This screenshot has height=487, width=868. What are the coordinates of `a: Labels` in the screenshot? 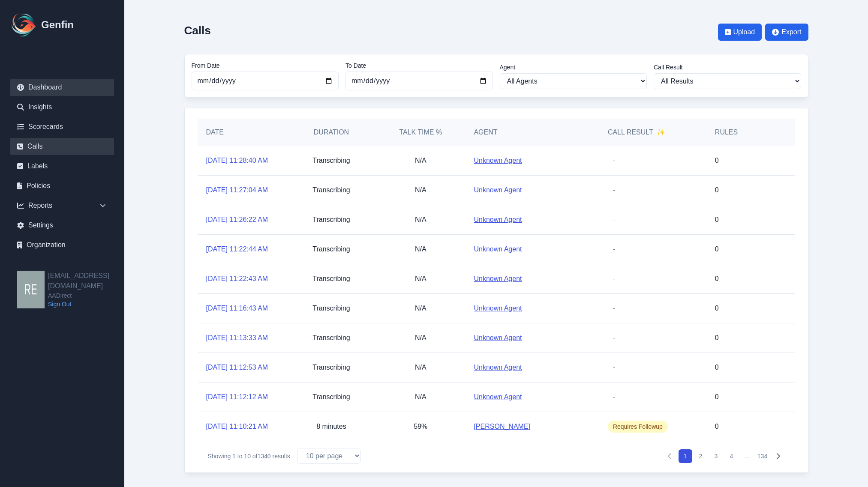 It's located at (62, 166).